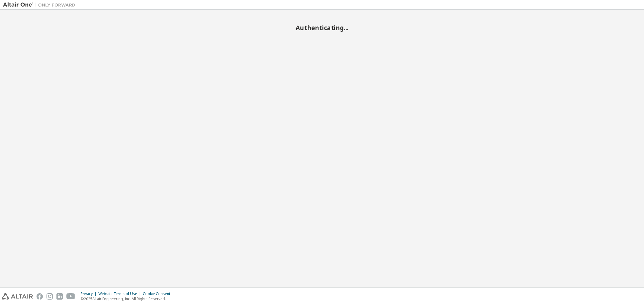 Image resolution: width=644 pixels, height=305 pixels. What do you see at coordinates (322, 28) in the screenshot?
I see `h2: Authenticating...` at bounding box center [322, 28].